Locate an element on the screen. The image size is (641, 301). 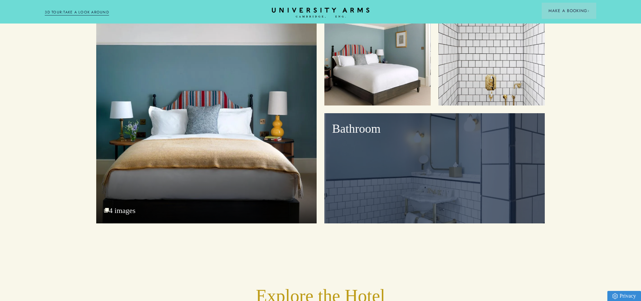
img: Privacy is located at coordinates (615, 296).